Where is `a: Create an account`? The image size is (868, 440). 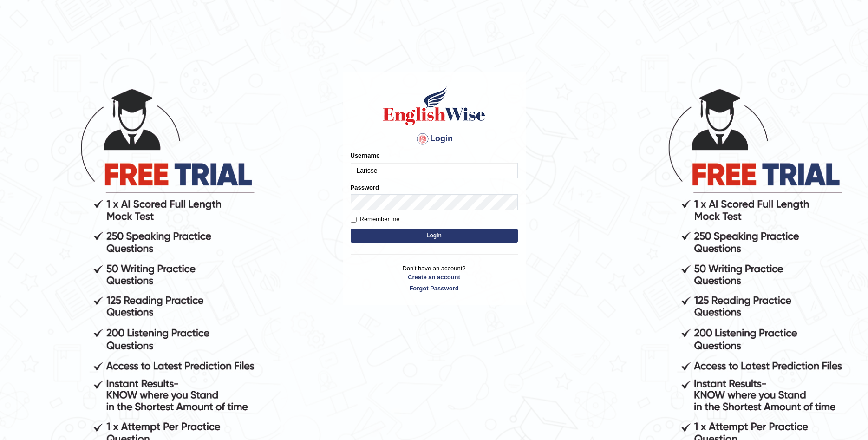
a: Create an account is located at coordinates (435, 277).